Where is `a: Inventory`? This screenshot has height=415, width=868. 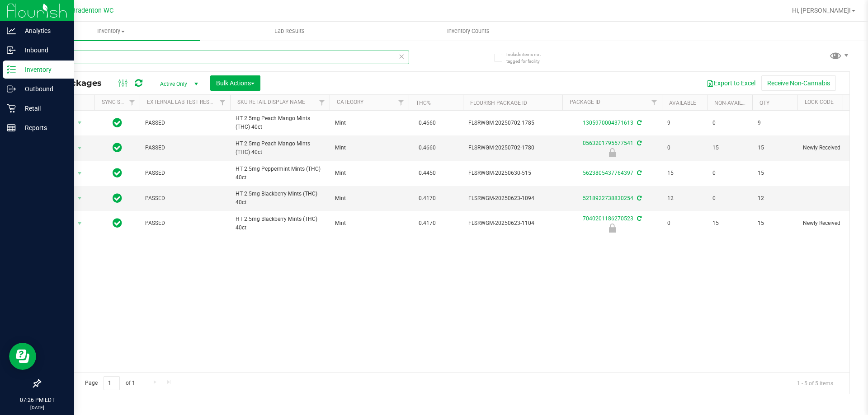 a: Inventory is located at coordinates (111, 31).